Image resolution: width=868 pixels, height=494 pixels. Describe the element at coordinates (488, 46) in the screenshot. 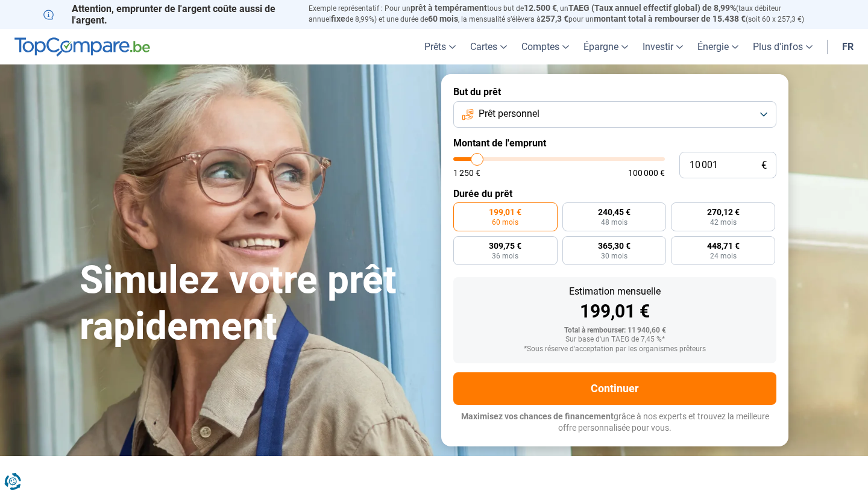

I see `a: Cartes` at that location.